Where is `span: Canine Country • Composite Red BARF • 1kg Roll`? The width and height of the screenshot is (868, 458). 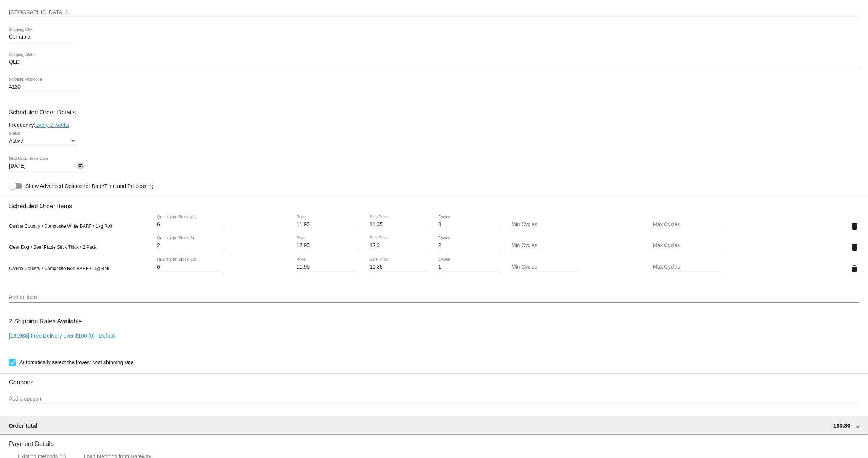 span: Canine Country • Composite Red BARF • 1kg Roll is located at coordinates (59, 268).